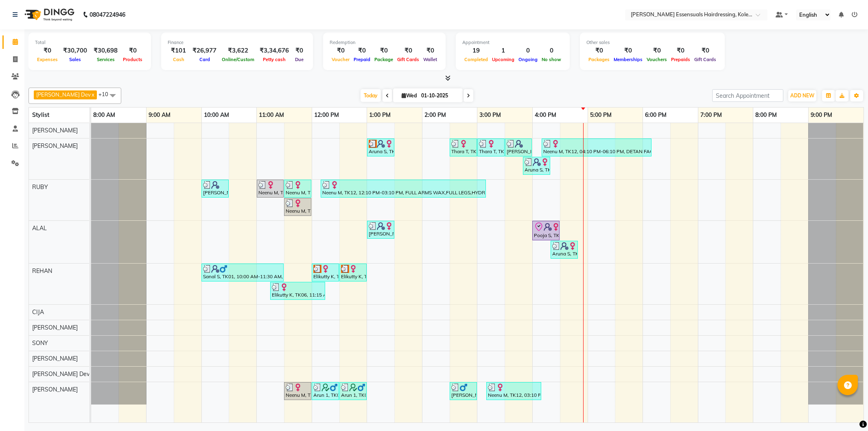  I want to click on a: 7:00 PM, so click(711, 115).